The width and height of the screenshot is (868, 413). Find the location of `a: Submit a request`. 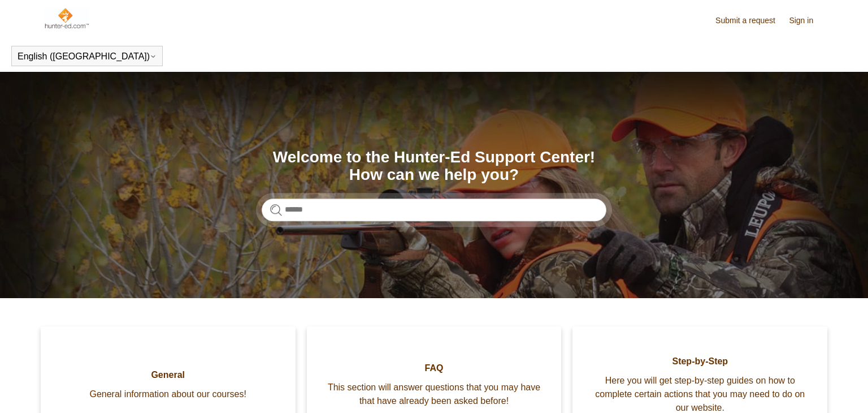

a: Submit a request is located at coordinates (751, 20).